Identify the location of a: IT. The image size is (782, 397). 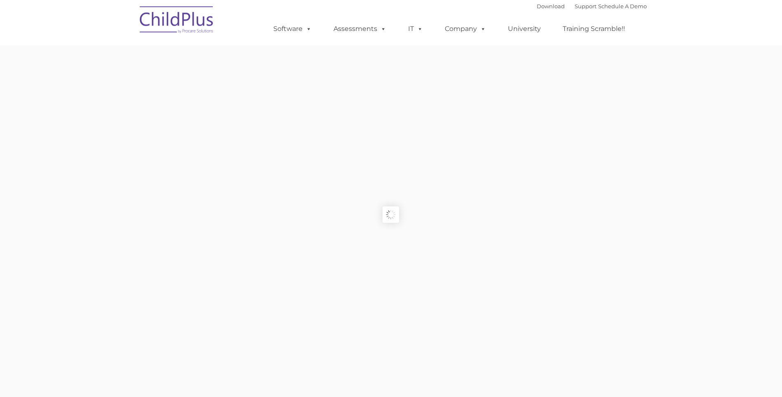
(416, 29).